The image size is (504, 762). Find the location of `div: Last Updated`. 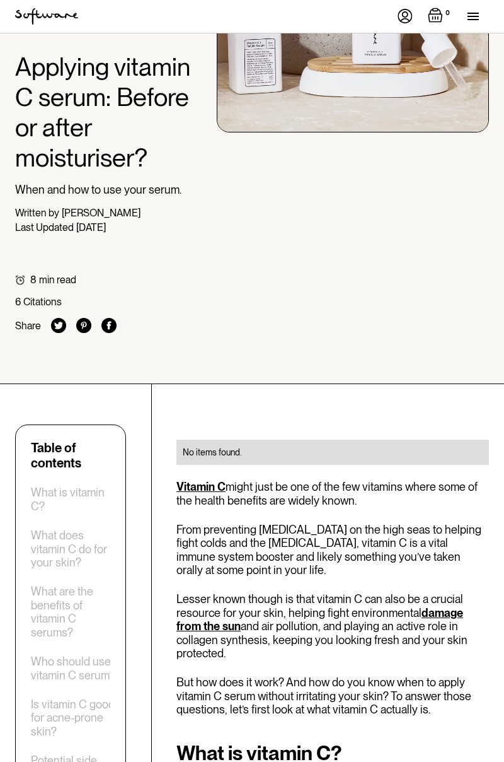

div: Last Updated is located at coordinates (44, 227).